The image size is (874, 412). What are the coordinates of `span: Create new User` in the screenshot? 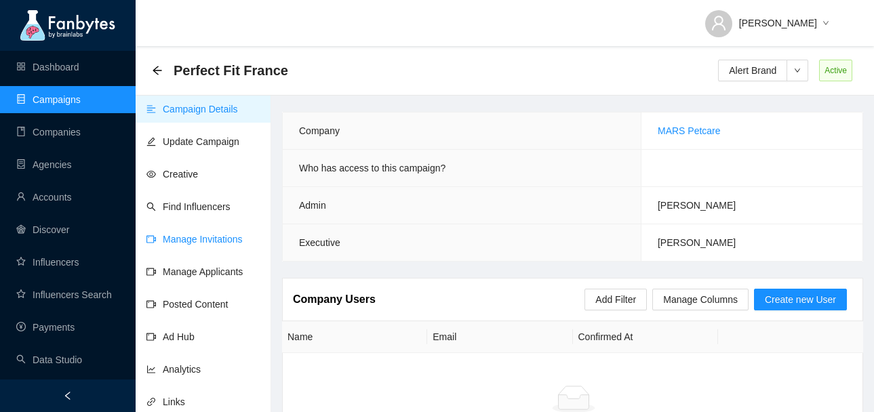 It's located at (800, 300).